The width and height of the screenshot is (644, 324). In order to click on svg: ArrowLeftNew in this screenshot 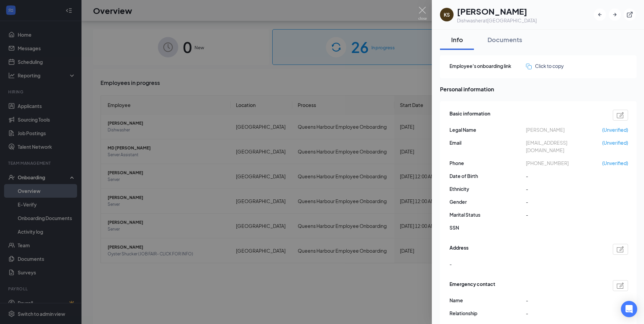, I will do `click(600, 15)`.